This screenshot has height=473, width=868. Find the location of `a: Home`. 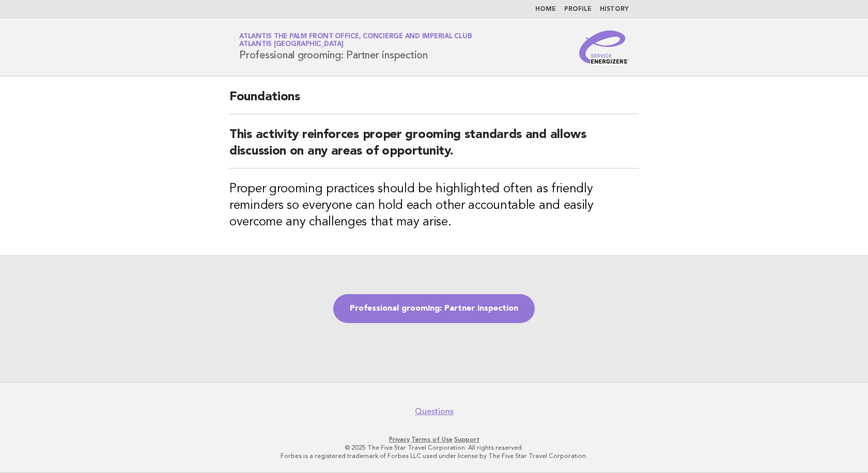

a: Home is located at coordinates (545, 9).